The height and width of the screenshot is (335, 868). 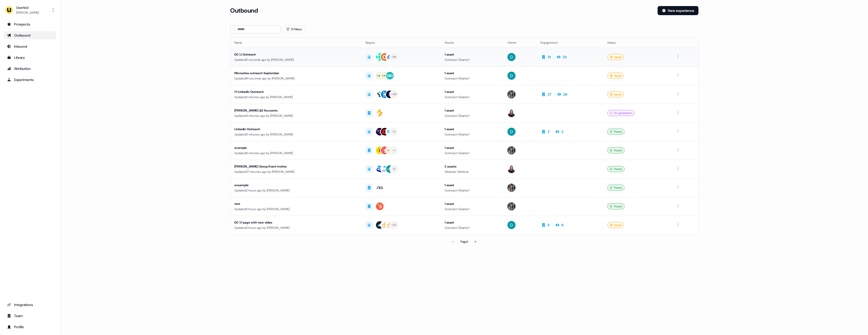 I want to click on div: 1:1 Linkedin Outreach, so click(x=296, y=92).